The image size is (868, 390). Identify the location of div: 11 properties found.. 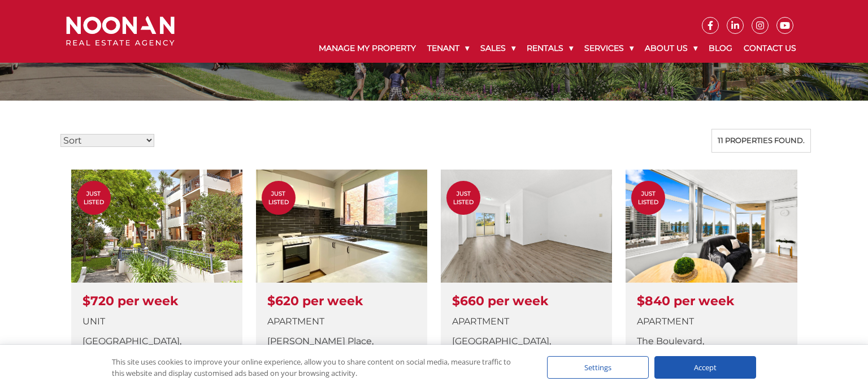
(761, 141).